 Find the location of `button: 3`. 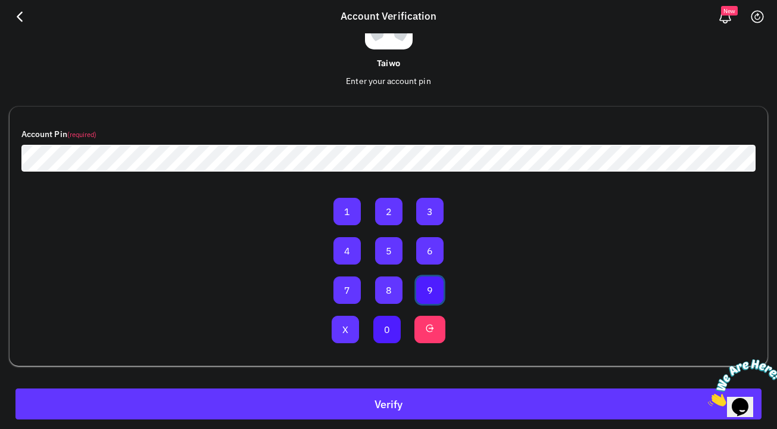

button: 3 is located at coordinates (430, 211).